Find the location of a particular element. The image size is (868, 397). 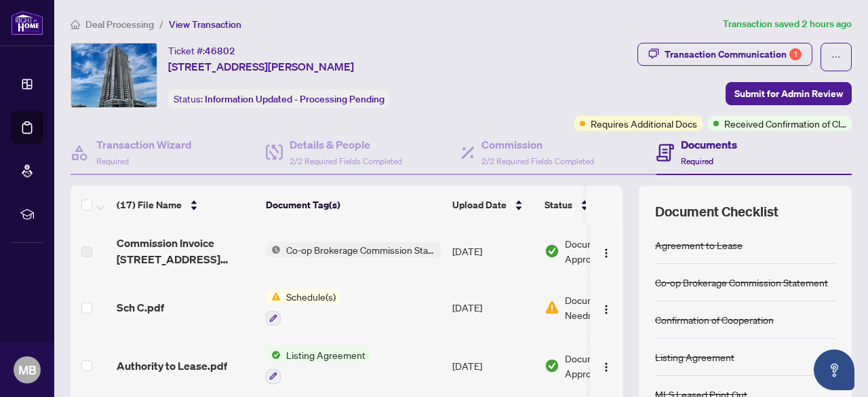

h4: Commission is located at coordinates (538, 144).